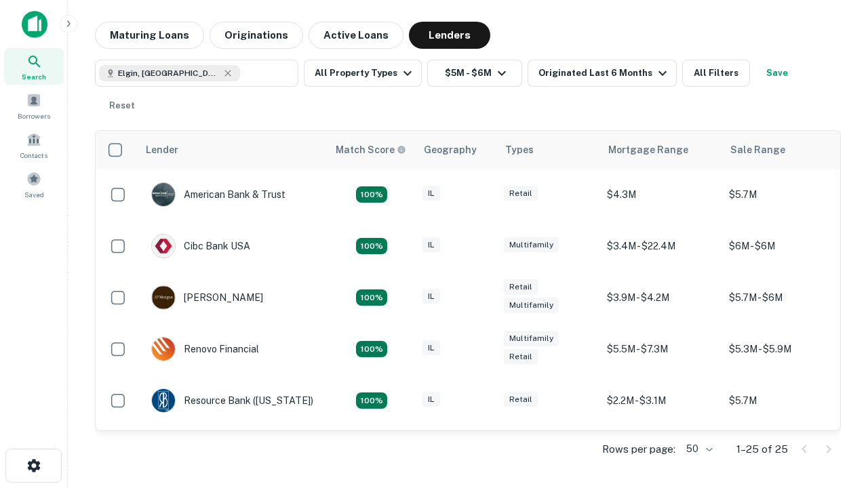 This screenshot has height=488, width=868. What do you see at coordinates (783, 298) in the screenshot?
I see `td: $5.7M - $6M` at bounding box center [783, 298].